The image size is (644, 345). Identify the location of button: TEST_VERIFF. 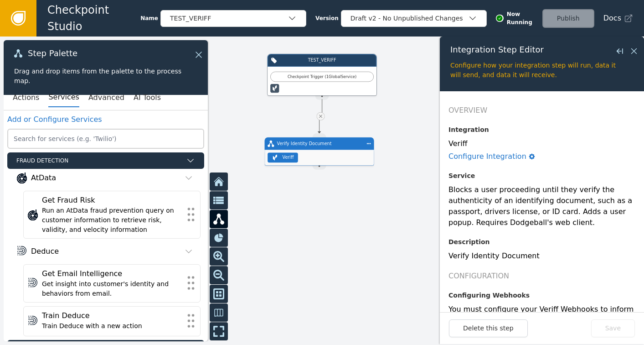
(233, 18).